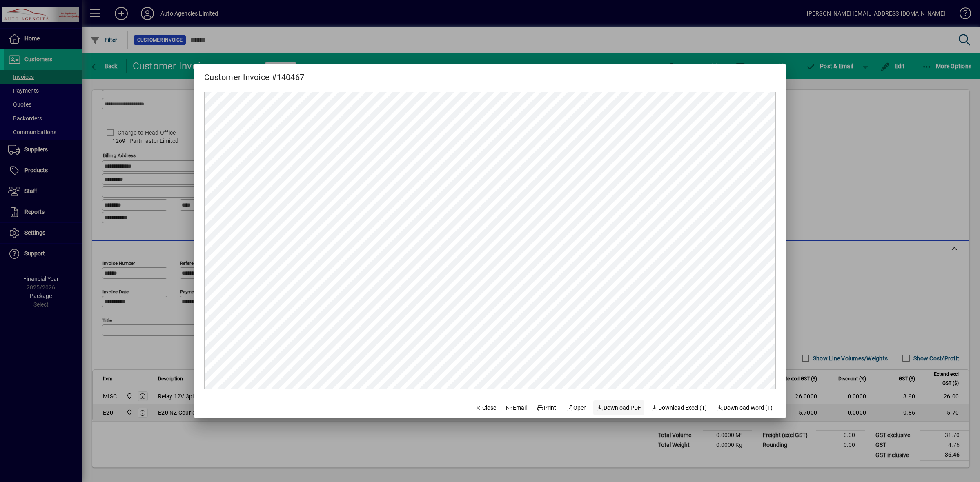 The width and height of the screenshot is (980, 482). Describe the element at coordinates (576, 408) in the screenshot. I see `span: Open` at that location.